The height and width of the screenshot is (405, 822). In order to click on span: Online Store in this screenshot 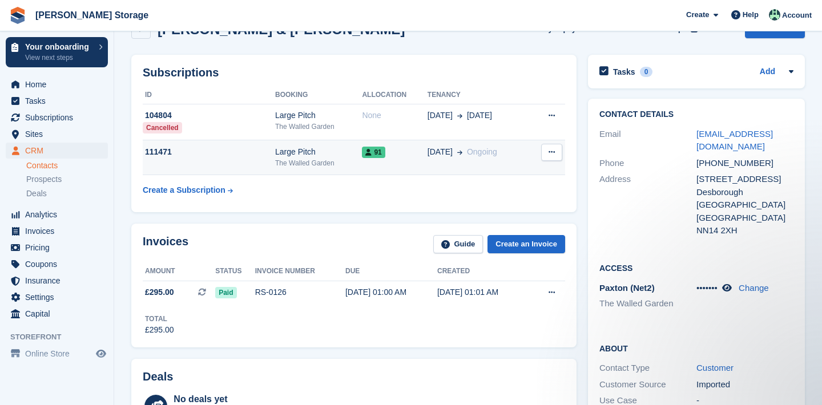, I will do `click(59, 354)`.